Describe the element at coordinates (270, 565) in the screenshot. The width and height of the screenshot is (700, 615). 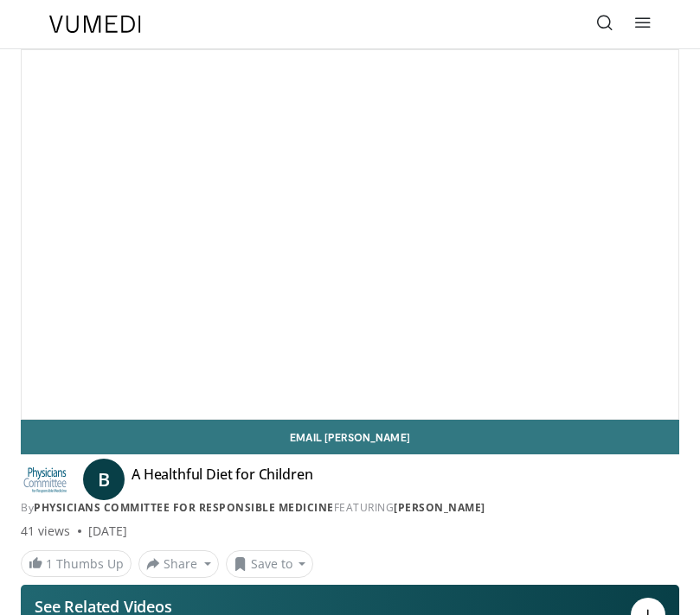
I see `button: Save to` at that location.